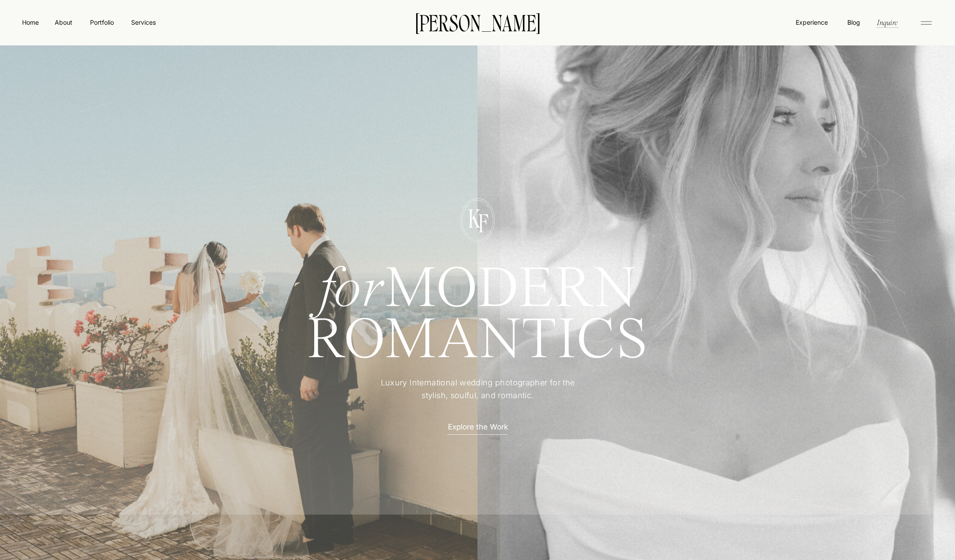 The height and width of the screenshot is (560, 955). Describe the element at coordinates (887, 22) in the screenshot. I see `nav: Inquire` at that location.